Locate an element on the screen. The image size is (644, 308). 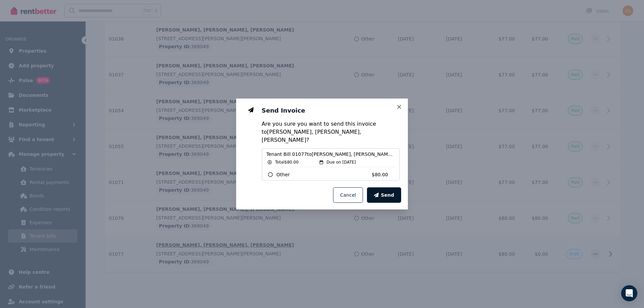
h3: Send Invoice is located at coordinates (331, 111).